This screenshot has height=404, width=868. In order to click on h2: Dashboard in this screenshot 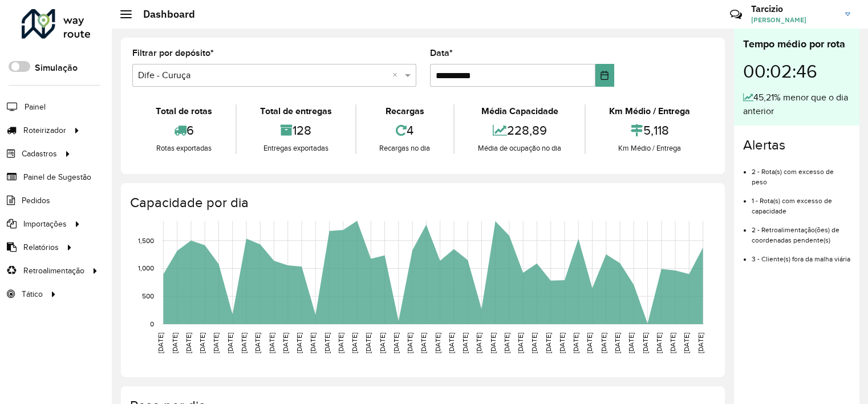, I will do `click(163, 15)`.